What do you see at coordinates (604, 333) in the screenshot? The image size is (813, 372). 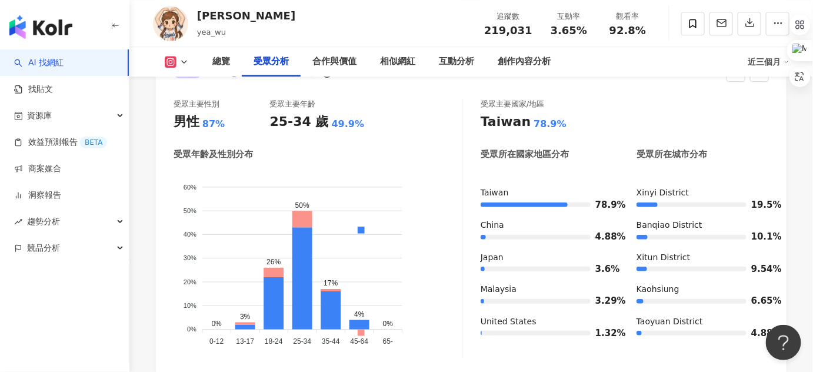 I see `span: 1.32%` at bounding box center [604, 333].